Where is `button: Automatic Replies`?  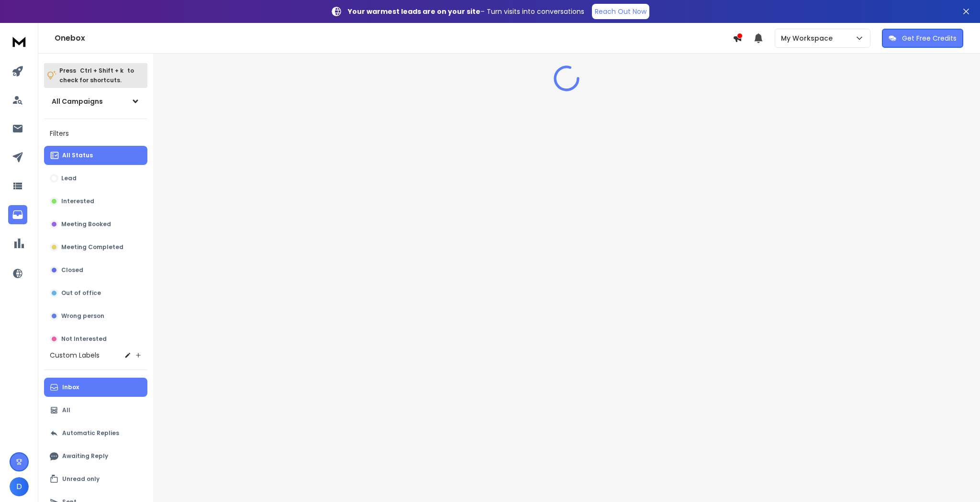 button: Automatic Replies is located at coordinates (96, 433).